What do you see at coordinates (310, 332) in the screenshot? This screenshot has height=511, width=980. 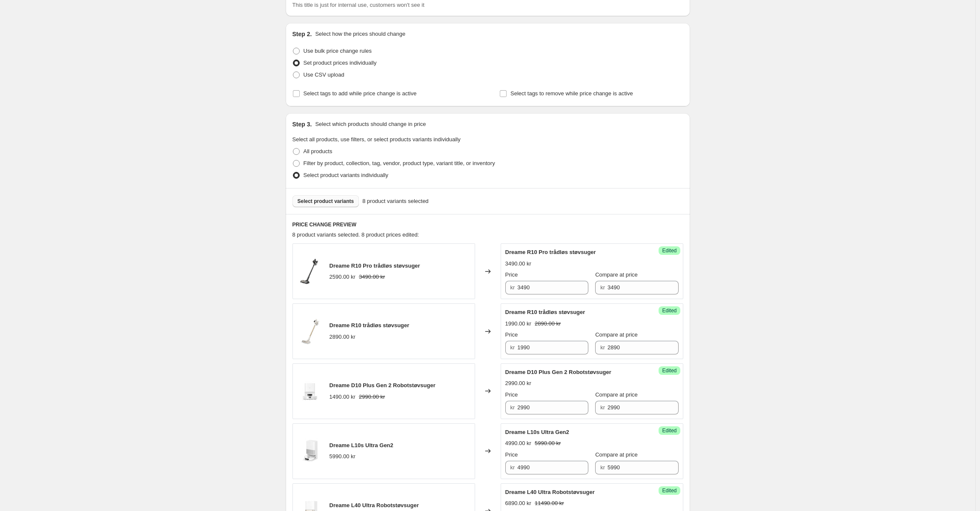 I see `img: 6391ace427ade714b70fb966024ae804_937e70db-78ec-49cb-8385-ffa217b45f2a_80x.jpg` at bounding box center [310, 332].